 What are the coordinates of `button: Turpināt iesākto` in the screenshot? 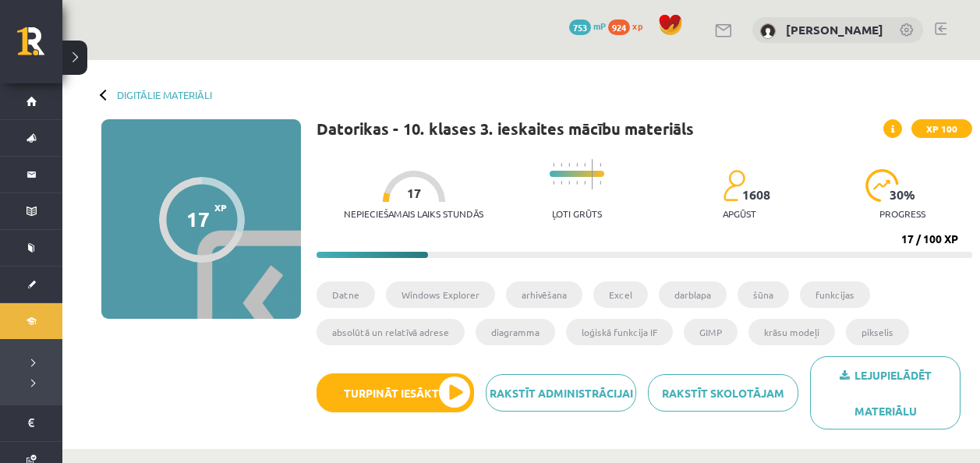 It's located at (395, 393).